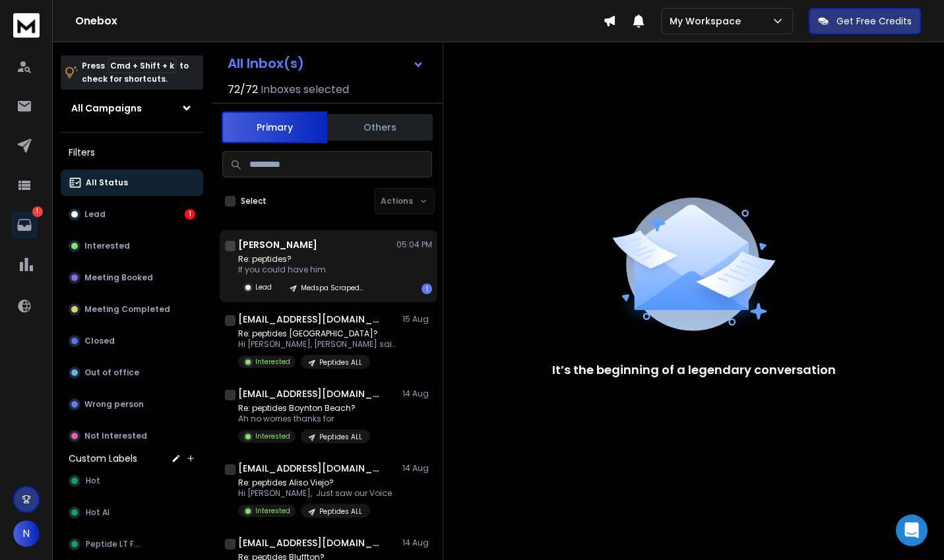 Image resolution: width=944 pixels, height=560 pixels. Describe the element at coordinates (97, 513) in the screenshot. I see `span: Hot AI` at that location.